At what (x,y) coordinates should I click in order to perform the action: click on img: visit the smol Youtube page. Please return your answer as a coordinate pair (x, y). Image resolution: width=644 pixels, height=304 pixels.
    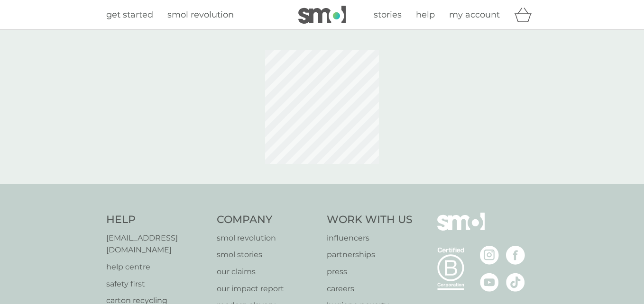
    Looking at the image, I should click on (489, 282).